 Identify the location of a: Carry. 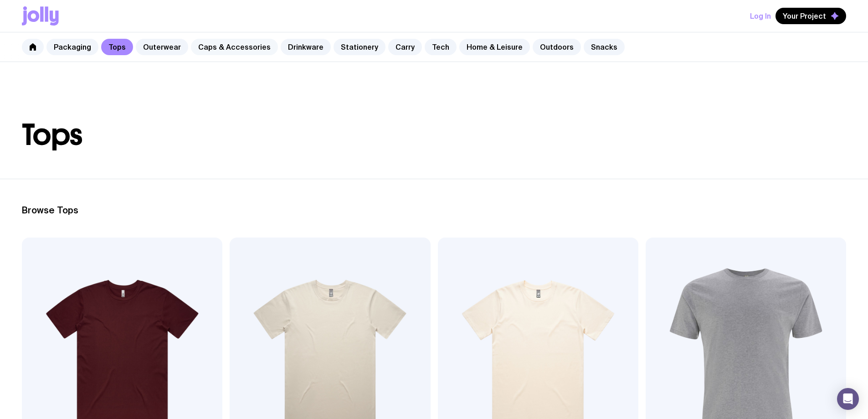
(405, 47).